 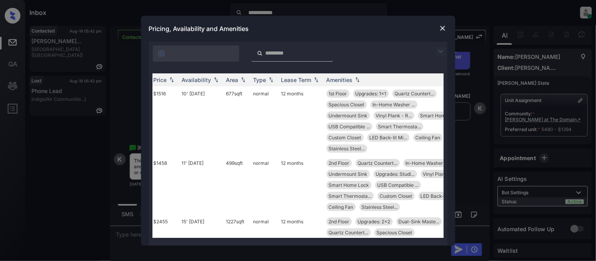 What do you see at coordinates (298, 29) in the screenshot?
I see `div: Pricing, Availability and Amenities` at bounding box center [298, 29].